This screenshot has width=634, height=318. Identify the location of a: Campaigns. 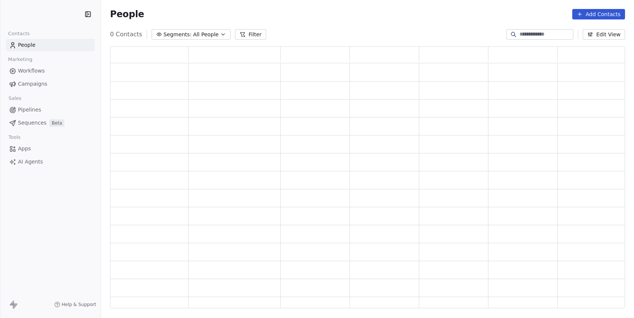
(50, 84).